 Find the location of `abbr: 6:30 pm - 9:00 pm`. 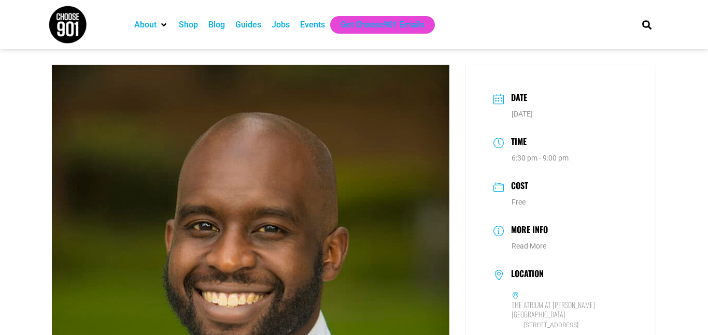

abbr: 6:30 pm - 9:00 pm is located at coordinates (540, 158).